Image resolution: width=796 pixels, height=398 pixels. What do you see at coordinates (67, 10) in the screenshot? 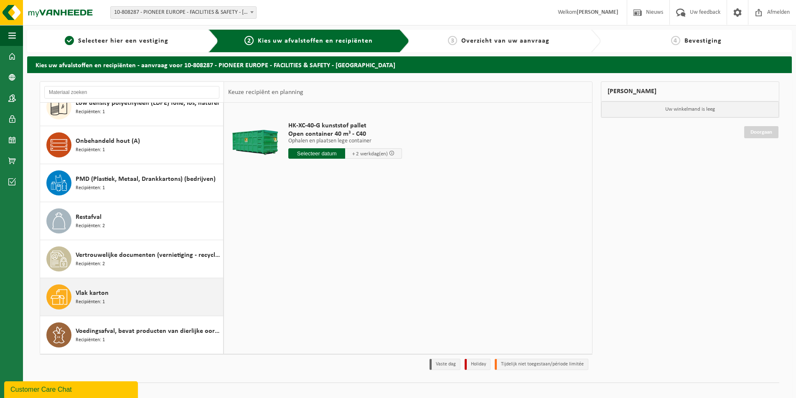
I see `div: Customer Care Chat` at bounding box center [67, 10].